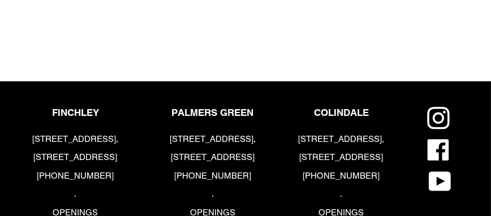 The image size is (491, 216). I want to click on p: PALMERS GREEN, so click(212, 112).